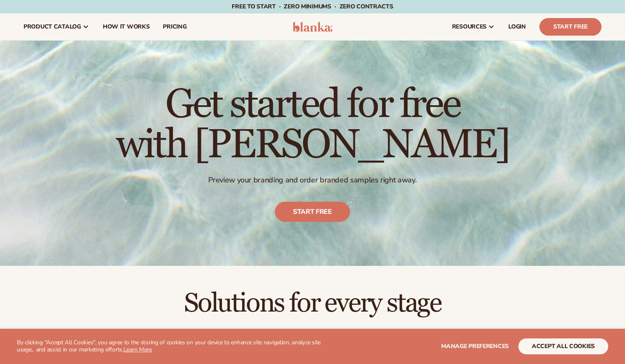 Image resolution: width=625 pixels, height=364 pixels. I want to click on a: resources, so click(473, 27).